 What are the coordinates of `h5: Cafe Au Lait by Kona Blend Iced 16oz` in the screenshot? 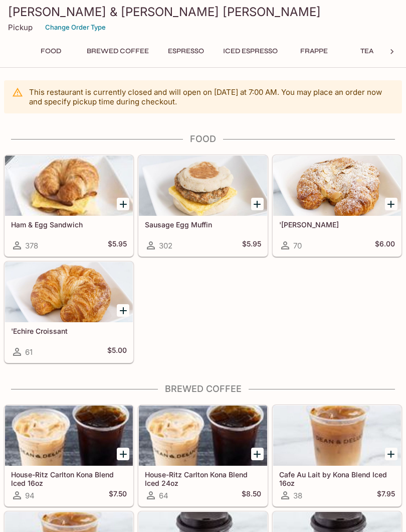 It's located at (337, 478).